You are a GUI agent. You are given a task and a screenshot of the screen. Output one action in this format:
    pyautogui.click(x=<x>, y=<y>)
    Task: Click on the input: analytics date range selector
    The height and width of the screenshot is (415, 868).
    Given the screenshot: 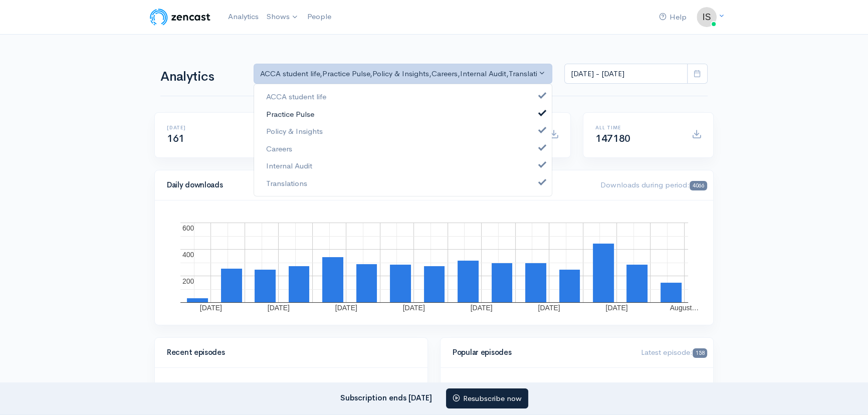 What is the action you would take?
    pyautogui.click(x=626, y=74)
    